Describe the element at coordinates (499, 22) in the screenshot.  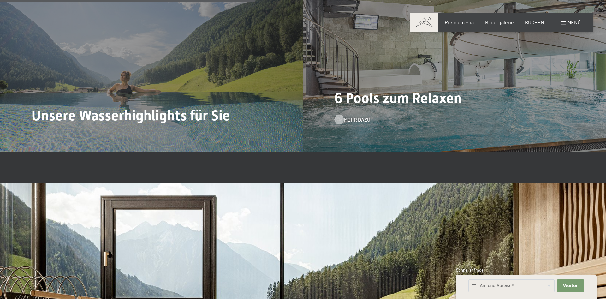
I see `span: Bildergalerie` at that location.